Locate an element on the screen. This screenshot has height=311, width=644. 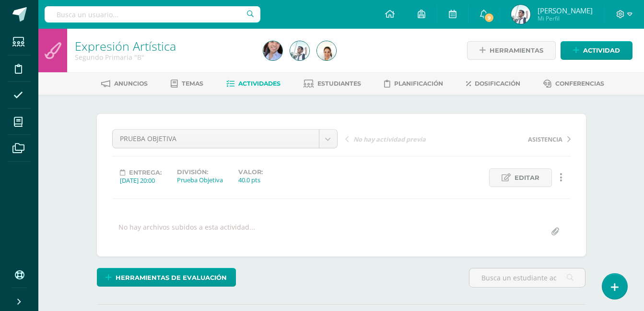
span: Entrega: is located at coordinates (145, 172).